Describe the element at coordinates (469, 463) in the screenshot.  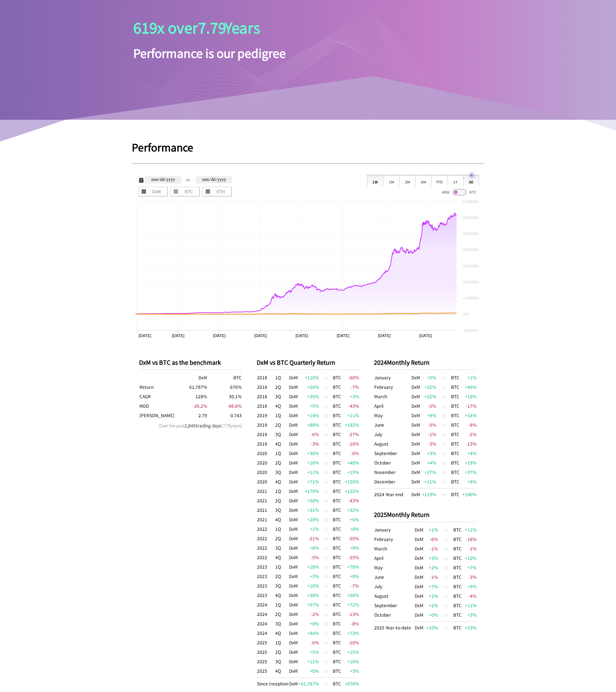
I see `td: +19 %` at that location.